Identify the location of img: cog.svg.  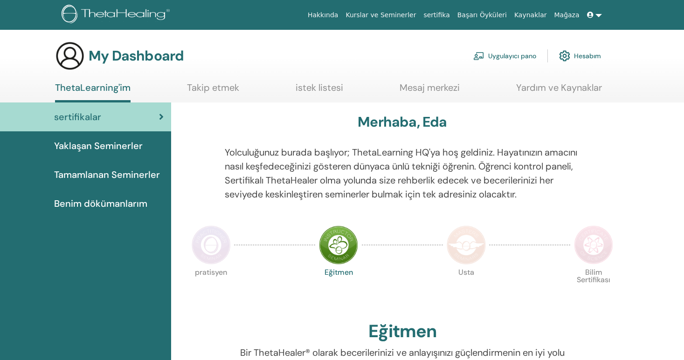
(565, 56).